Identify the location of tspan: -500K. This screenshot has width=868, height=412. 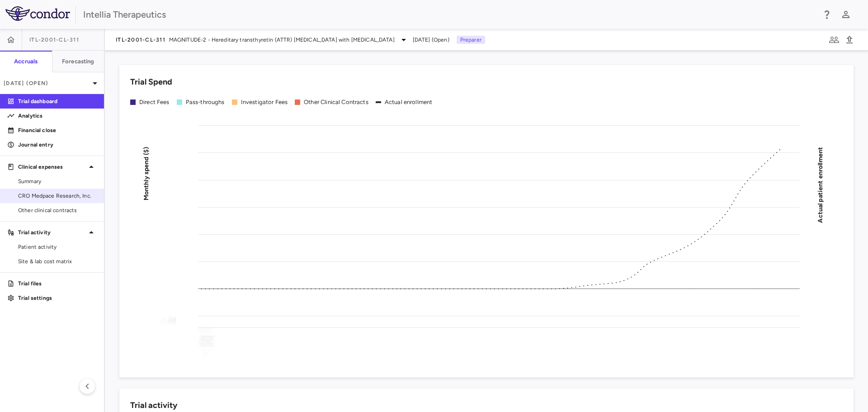
(167, 323).